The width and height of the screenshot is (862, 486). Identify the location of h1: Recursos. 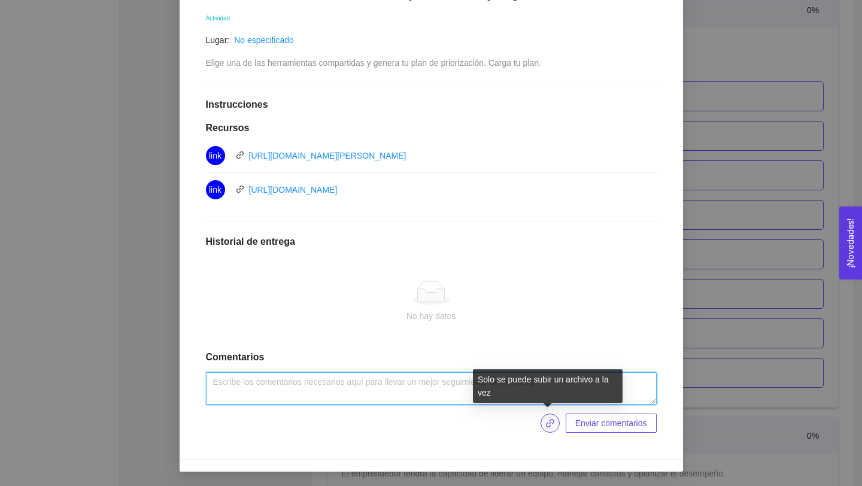
(431, 128).